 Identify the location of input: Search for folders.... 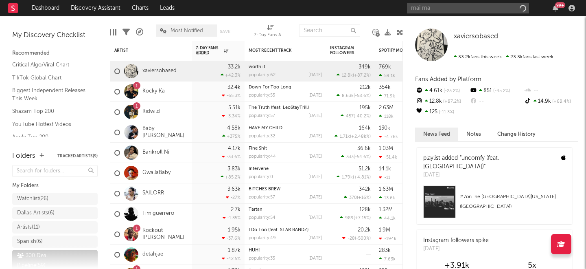
(55, 171).